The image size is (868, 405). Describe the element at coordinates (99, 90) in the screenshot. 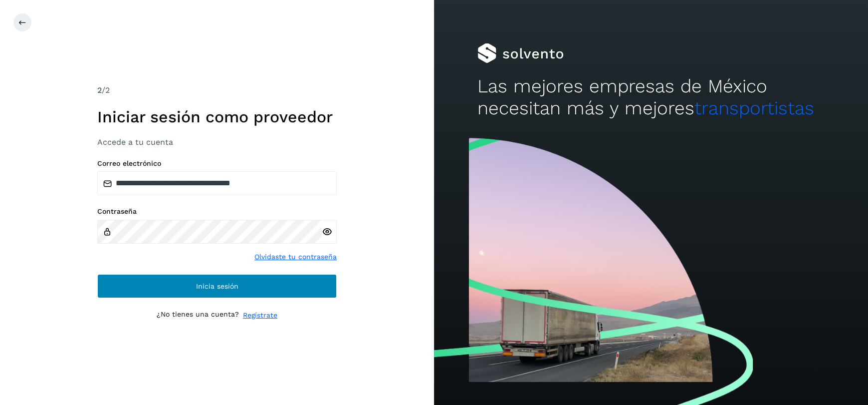

I see `span: 2` at that location.